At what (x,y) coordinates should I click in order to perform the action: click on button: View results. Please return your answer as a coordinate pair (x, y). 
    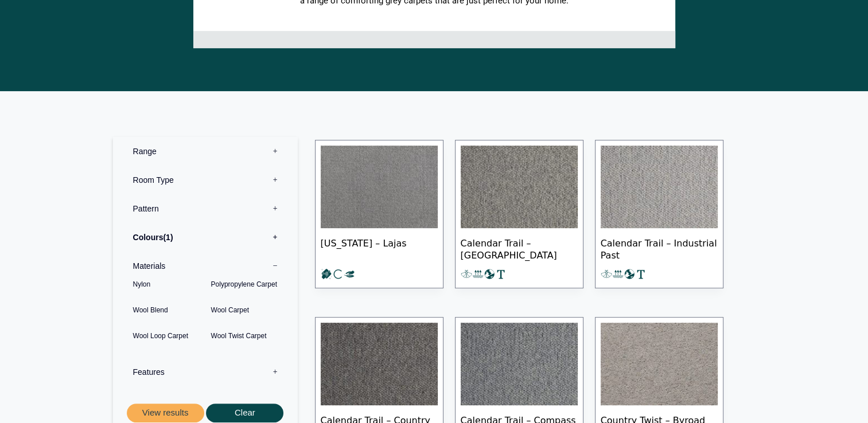
    Looking at the image, I should click on (165, 412).